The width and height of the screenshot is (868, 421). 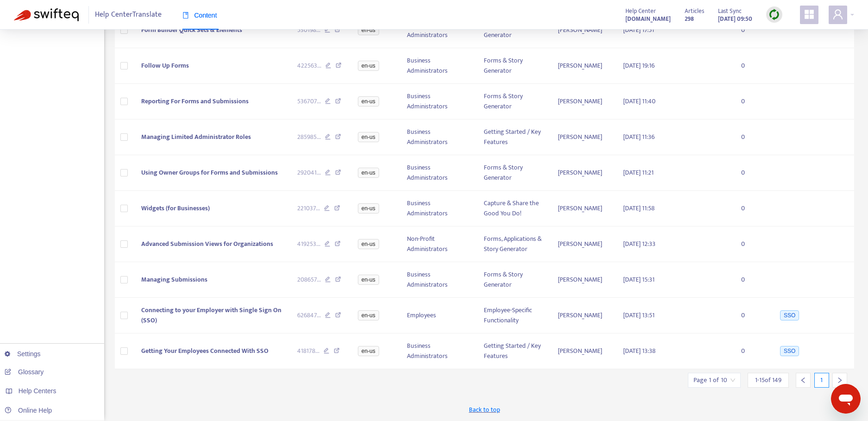 What do you see at coordinates (309, 137) in the screenshot?
I see `span: 285985 ...` at bounding box center [309, 137].